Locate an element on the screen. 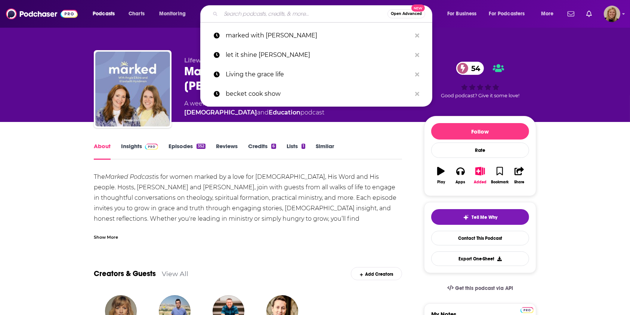 This screenshot has width=630, height=315. span: and is located at coordinates (263, 112).